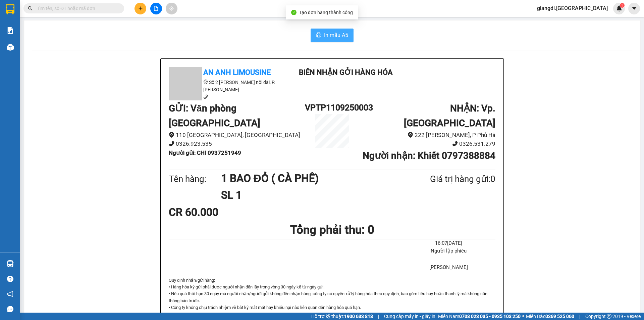  I want to click on div: Giá trị hàng gửi: 0, so click(446, 179).